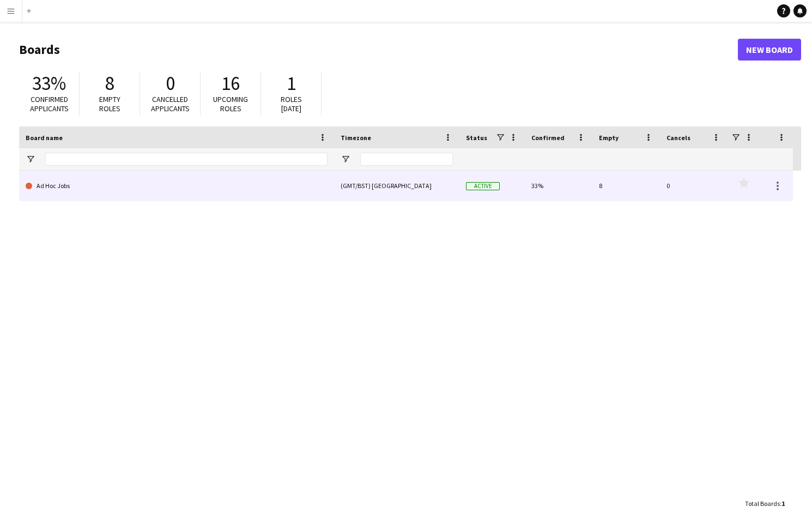  What do you see at coordinates (609, 137) in the screenshot?
I see `span: Empty` at bounding box center [609, 137].